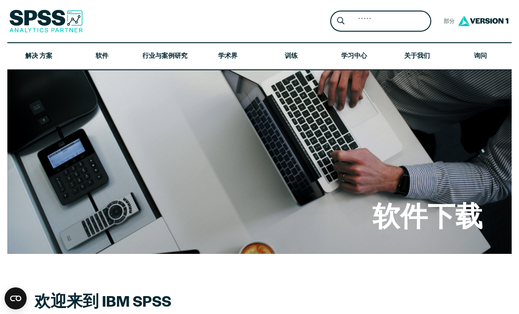  I want to click on span: 部分, so click(447, 22).